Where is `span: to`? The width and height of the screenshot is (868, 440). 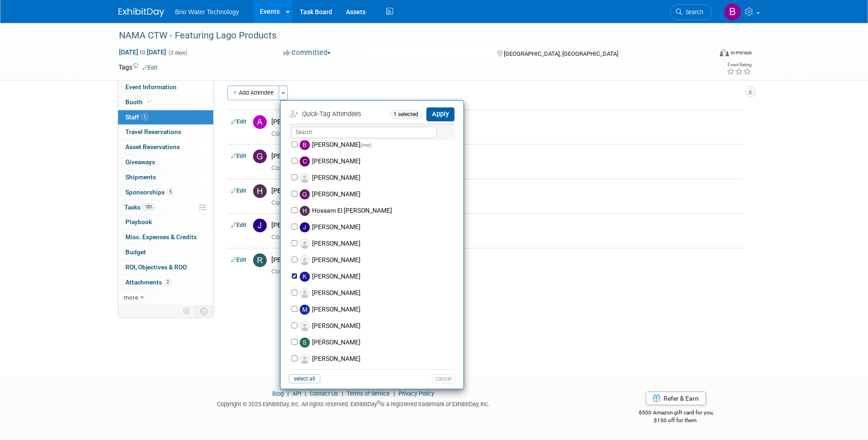 span: to is located at coordinates (142, 52).